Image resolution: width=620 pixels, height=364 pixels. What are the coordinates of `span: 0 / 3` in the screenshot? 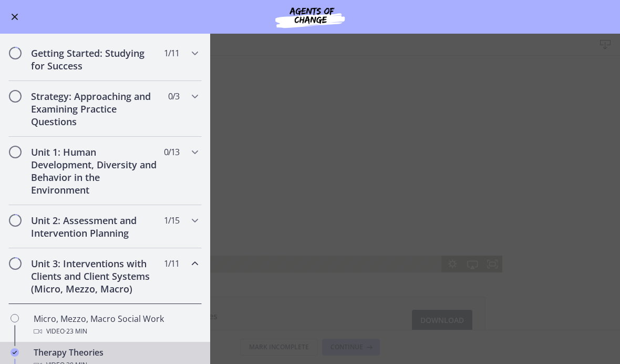 It's located at (174, 96).